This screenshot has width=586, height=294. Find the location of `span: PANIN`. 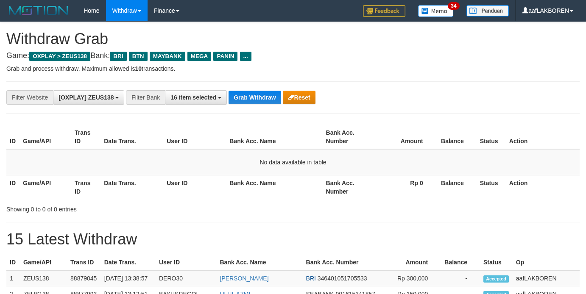

span: PANIN is located at coordinates (225, 56).